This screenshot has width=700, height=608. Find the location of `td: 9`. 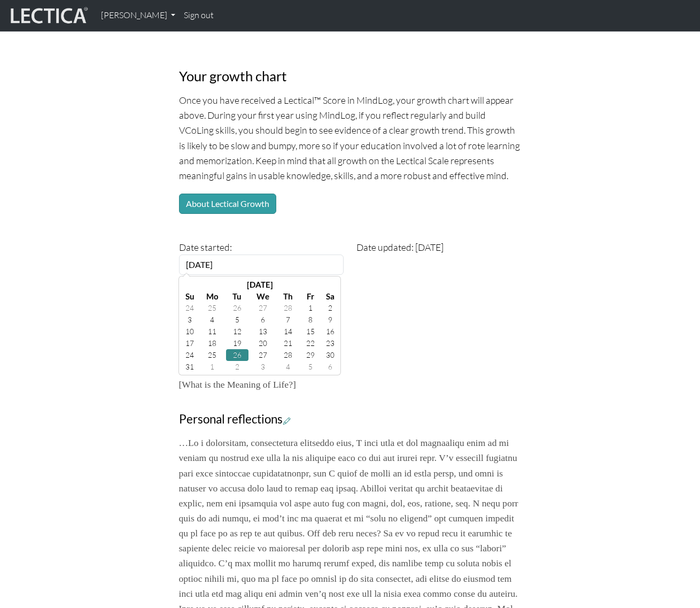

td: 9 is located at coordinates (330, 320).